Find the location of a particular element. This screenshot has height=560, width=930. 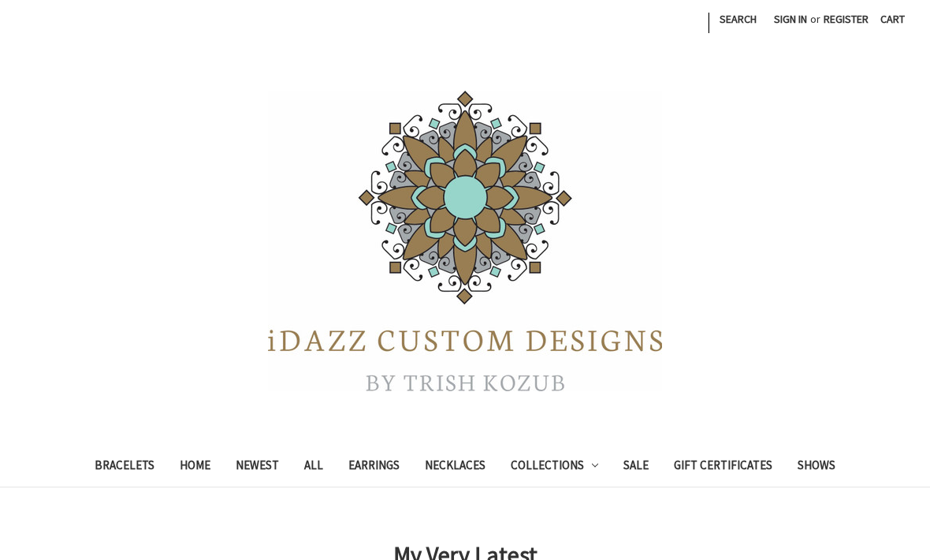

a: Bracelets is located at coordinates (125, 467).